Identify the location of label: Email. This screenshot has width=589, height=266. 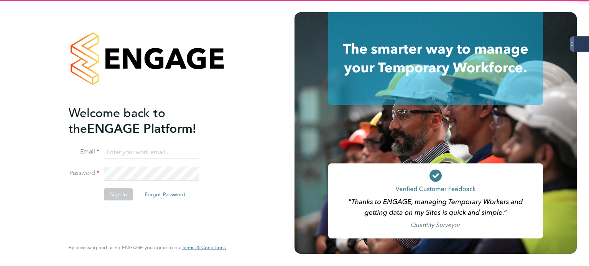
(84, 152).